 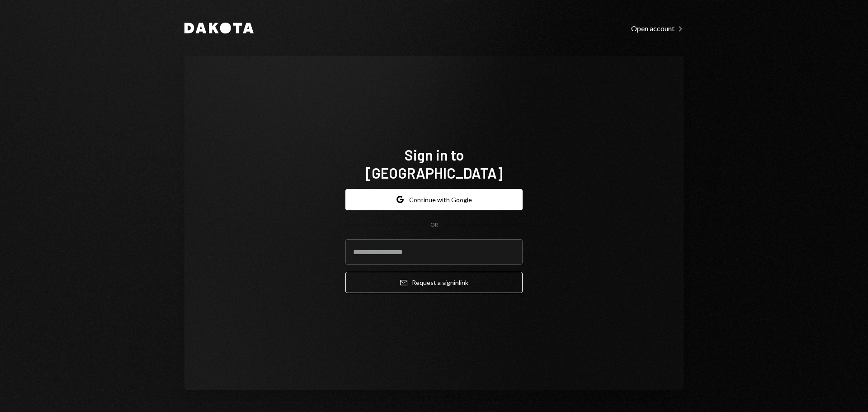 I want to click on button: Continue with Google, so click(x=434, y=200).